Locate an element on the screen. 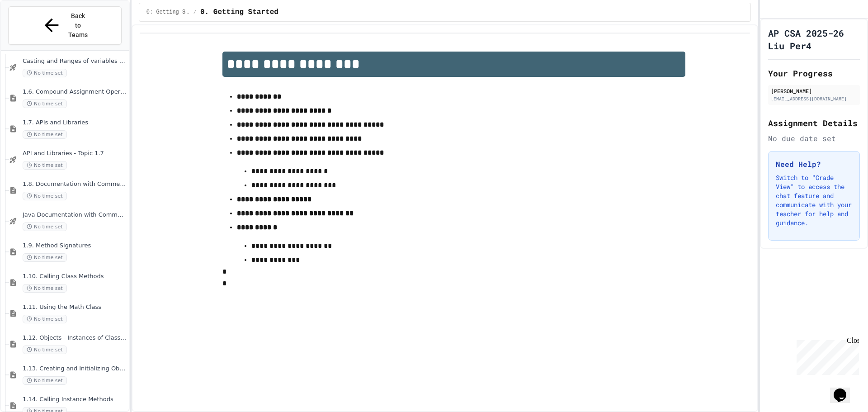 The width and height of the screenshot is (868, 412). button: Back to Teams is located at coordinates (64, 25).